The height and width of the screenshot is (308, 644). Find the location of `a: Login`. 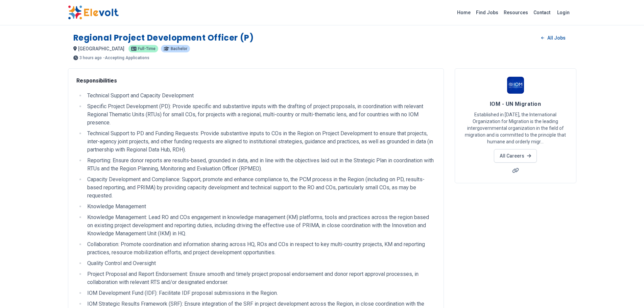

a: Login is located at coordinates (563, 12).